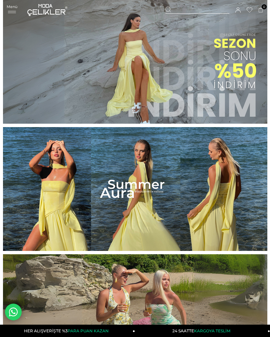  What do you see at coordinates (212, 331) in the screenshot?
I see `span: KARGOYA TESLİM` at bounding box center [212, 331].